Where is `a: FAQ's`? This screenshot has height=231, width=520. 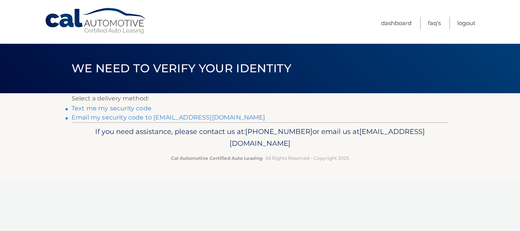 a: FAQ's is located at coordinates (434, 23).